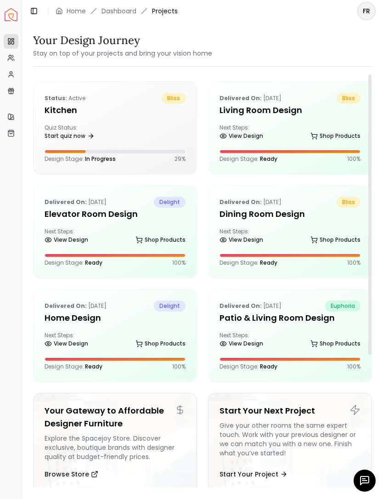 Image resolution: width=383 pixels, height=499 pixels. I want to click on div: Give your other rooms the same expert touch. Work with your previous designer or we can match you..., so click(290, 441).